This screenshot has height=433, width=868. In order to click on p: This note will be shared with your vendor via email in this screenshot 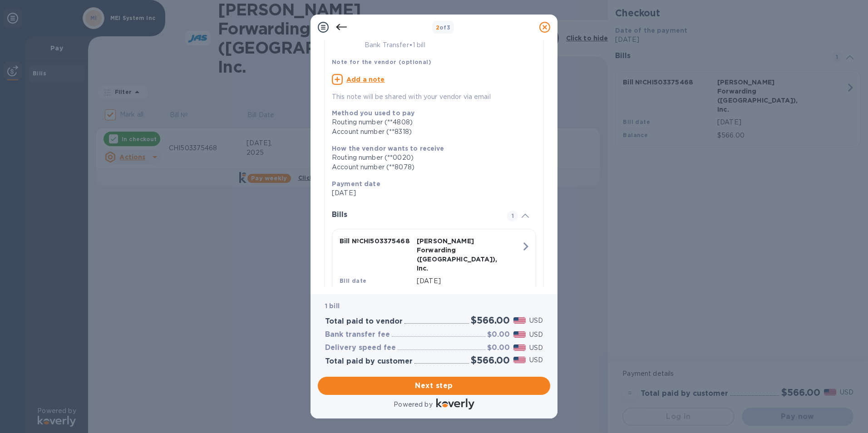, I will do `click(434, 97)`.